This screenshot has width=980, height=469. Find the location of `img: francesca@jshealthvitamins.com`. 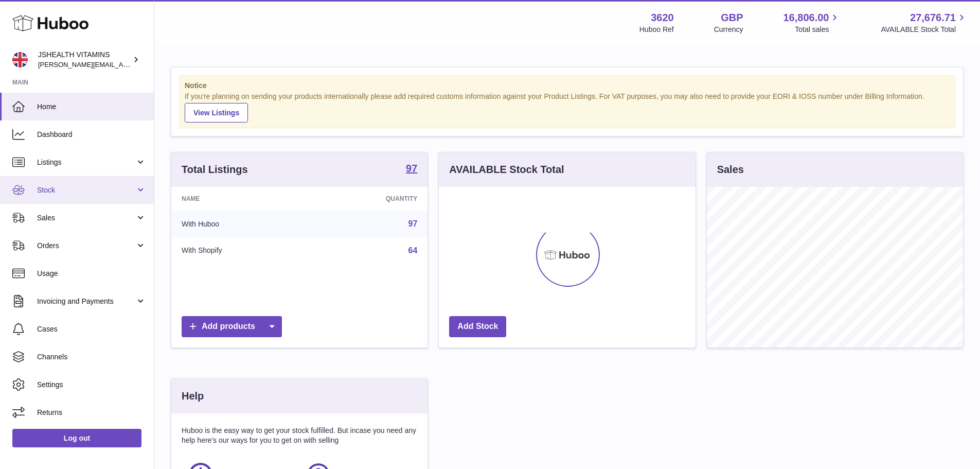

img: francesca@jshealthvitamins.com is located at coordinates (20, 60).